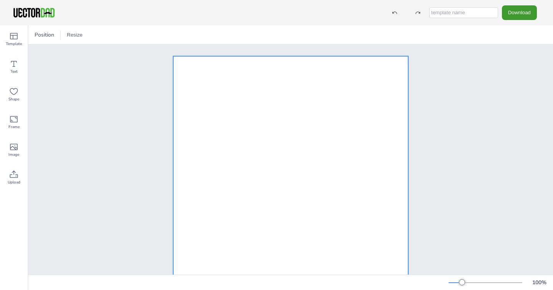 Image resolution: width=553 pixels, height=290 pixels. Describe the element at coordinates (34, 13) in the screenshot. I see `img: VectorDad-1.png` at that location.